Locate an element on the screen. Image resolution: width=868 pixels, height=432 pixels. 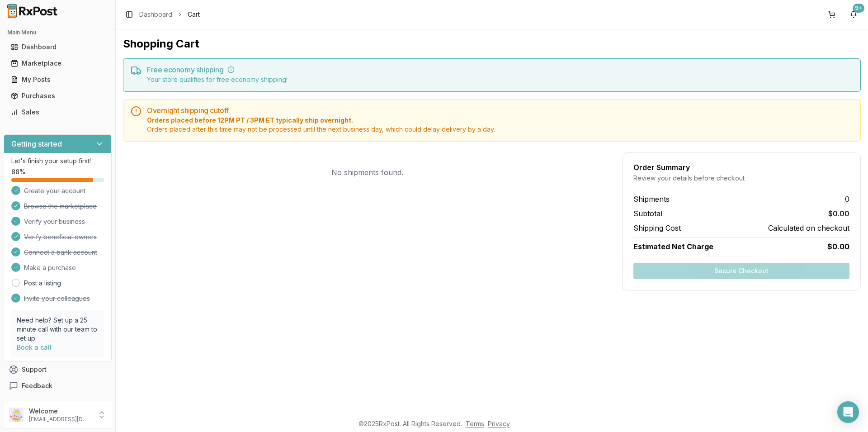
h3: Getting started is located at coordinates (37, 144).